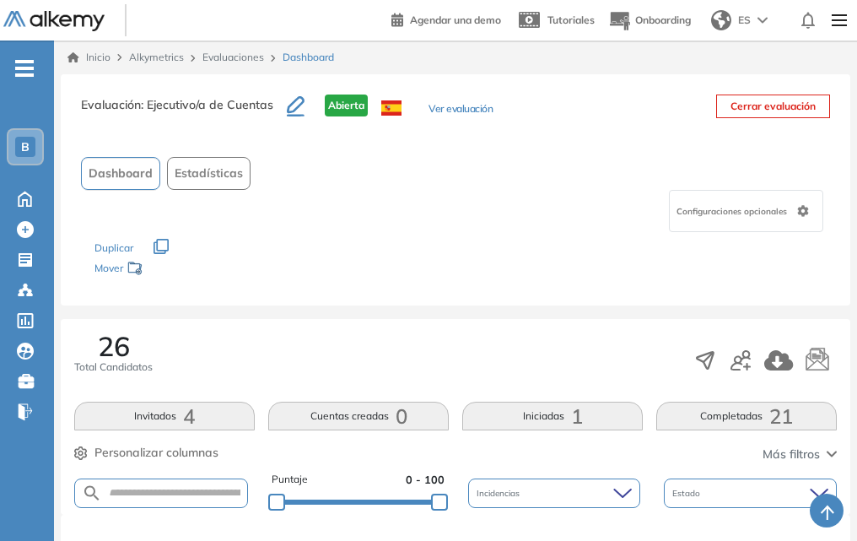 The image size is (857, 541). Describe the element at coordinates (121, 173) in the screenshot. I see `button: Dashboard` at that location.